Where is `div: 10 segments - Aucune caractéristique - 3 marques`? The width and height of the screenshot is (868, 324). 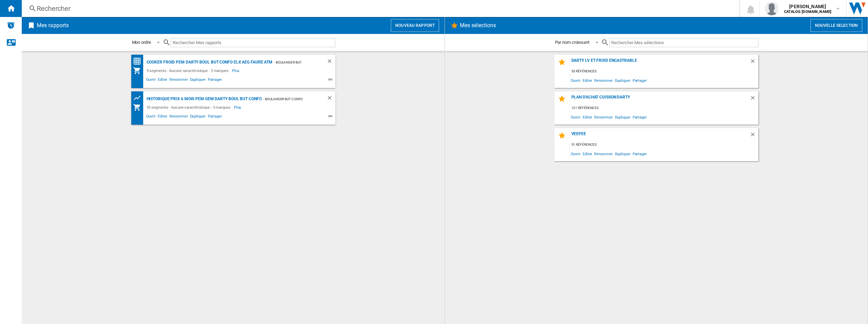 div: 10 segments - Aucune caractéristique - 3 marques is located at coordinates (189, 107).